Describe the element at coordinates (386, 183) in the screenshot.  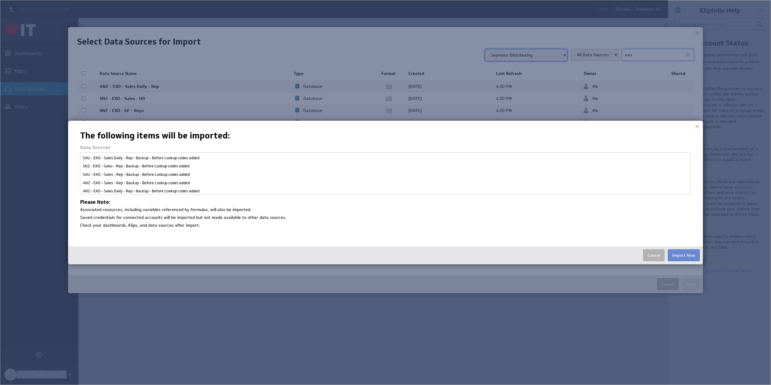
I see `div: ANZ - EXO - Sales - Rep - Backup - Before Lookup codes added` at that location.